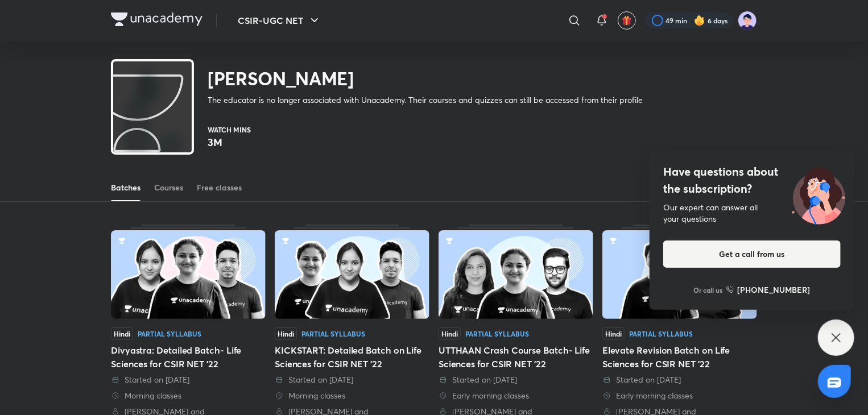 The image size is (868, 415). I want to click on p: The educator is no longer associated with Unacademy. Their courses and quizzes can still be acces..., so click(425, 100).